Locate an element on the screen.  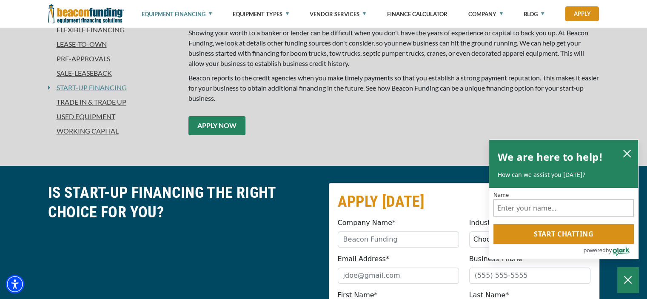
span: Beacon reports to the credit agencies when you make timely payments so that you establish a stron... is located at coordinates (393, 88).